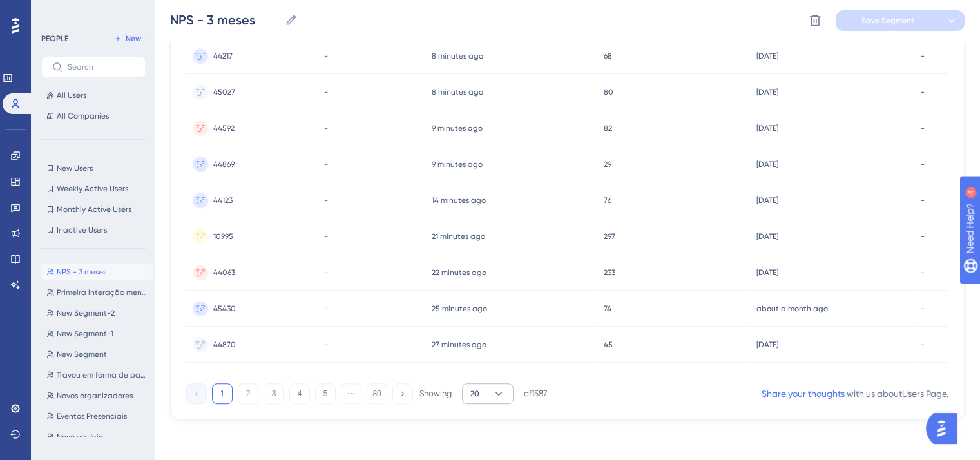  What do you see at coordinates (94, 116) in the screenshot?
I see `button: All Companies` at bounding box center [94, 116].